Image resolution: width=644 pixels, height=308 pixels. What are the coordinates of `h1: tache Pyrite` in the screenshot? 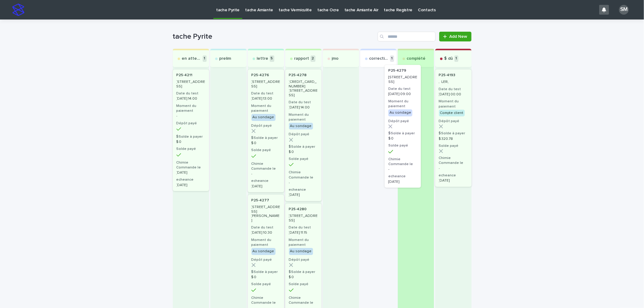 It's located at (274, 37).